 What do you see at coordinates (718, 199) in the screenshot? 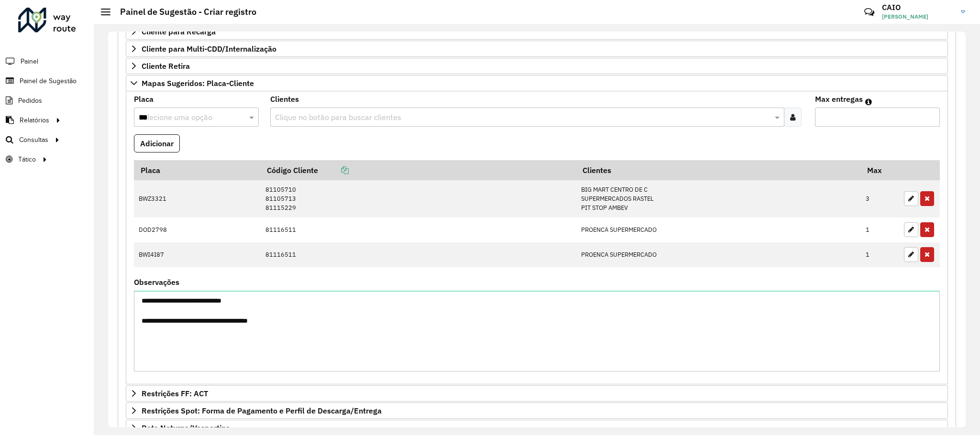
I see `td: BIG MART CENTRO DE C SUPERMERCADOS RASTEL PIT STOP AMBEV` at bounding box center [718, 199].